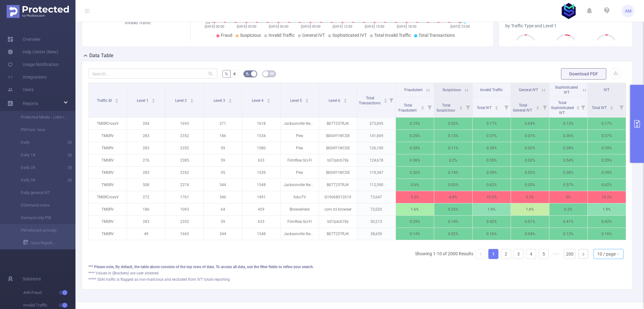 Image resolution: width=644 pixels, height=309 pixels. I want to click on span: General IVT, so click(528, 90).